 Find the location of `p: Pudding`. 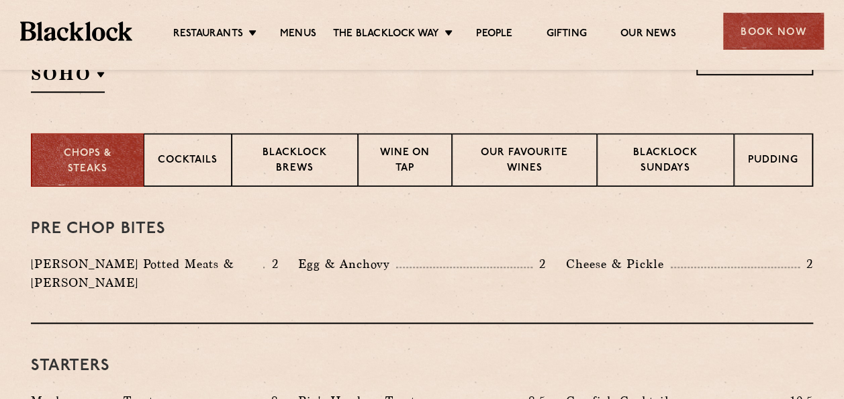

p: Pudding is located at coordinates (773, 161).